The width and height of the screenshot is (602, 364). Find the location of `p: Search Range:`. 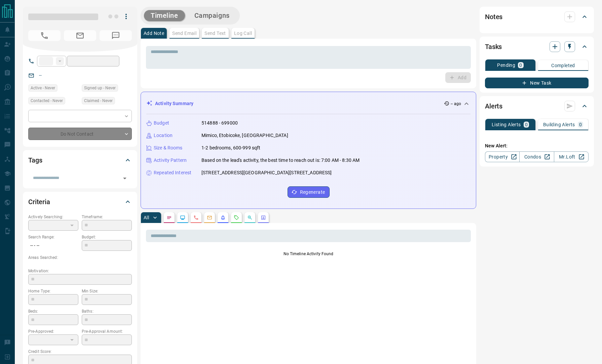

p: Search Range: is located at coordinates (53, 237).